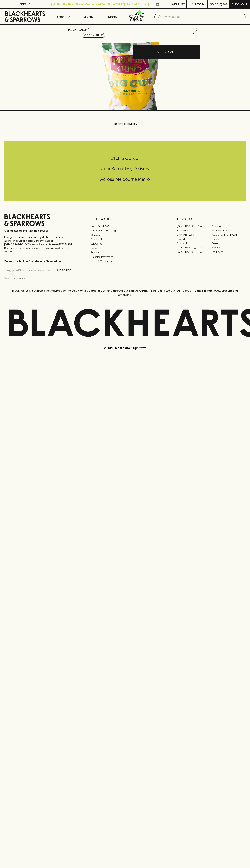  What do you see at coordinates (229, 230) in the screenshot?
I see `a: Brunswick East` at bounding box center [229, 230].